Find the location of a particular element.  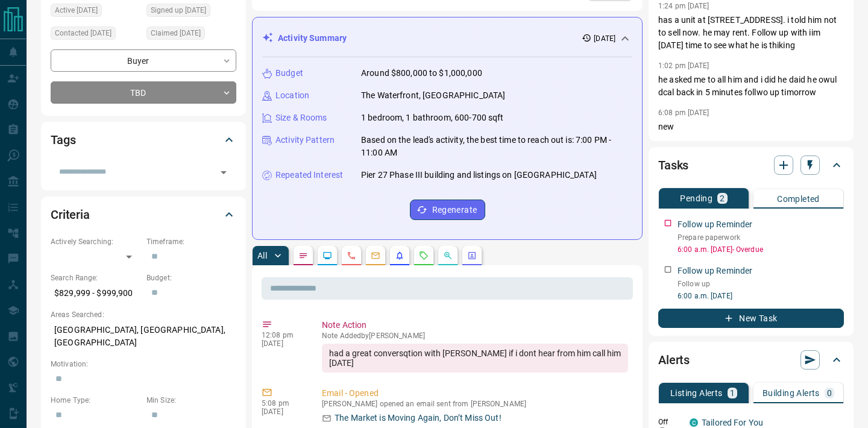

p: Search Range: is located at coordinates (95, 278).